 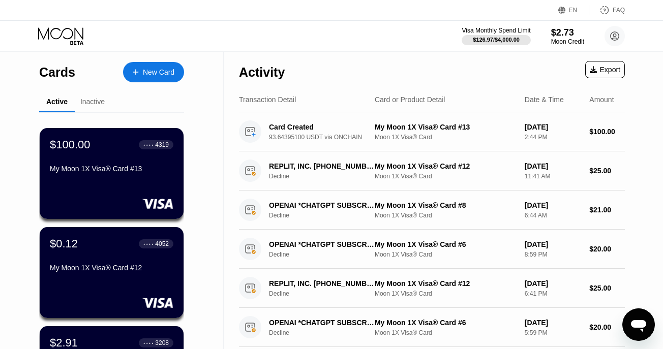 I want to click on div: $100.00● ● ● ●4319My Moon 1X Visa® Card #13, so click(x=111, y=173).